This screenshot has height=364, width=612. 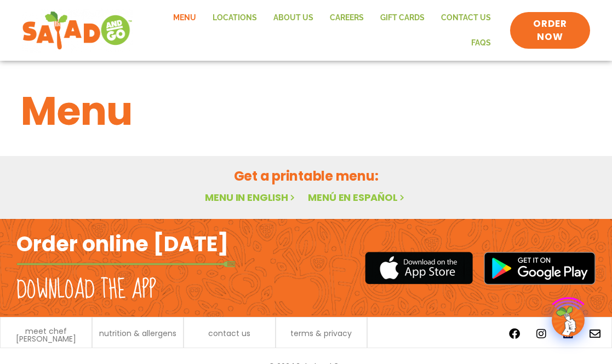 What do you see at coordinates (347, 18) in the screenshot?
I see `a: Careers` at bounding box center [347, 18].